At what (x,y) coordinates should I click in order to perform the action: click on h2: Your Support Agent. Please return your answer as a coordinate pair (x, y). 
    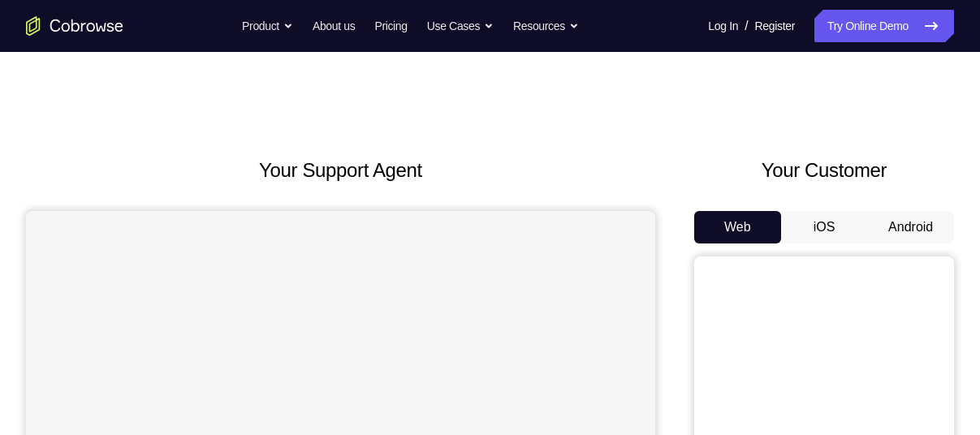
    Looking at the image, I should click on (341, 171).